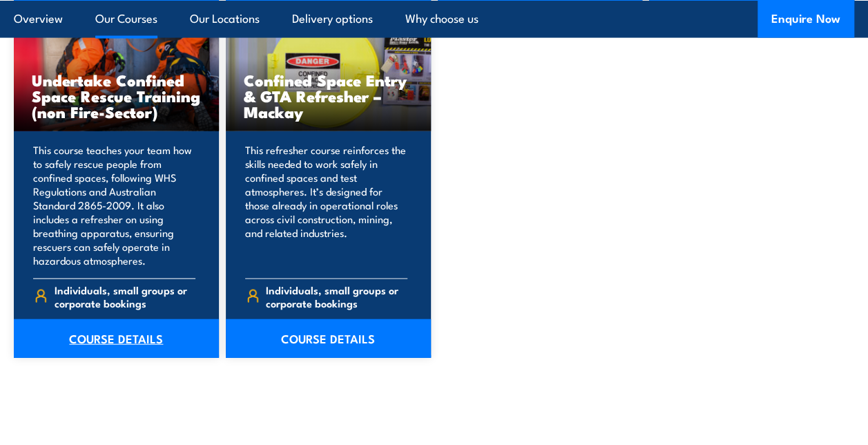  Describe the element at coordinates (114, 205) in the screenshot. I see `p: This course teaches your team how to safely rescue people from confined spaces, following WHS Reg...` at that location.